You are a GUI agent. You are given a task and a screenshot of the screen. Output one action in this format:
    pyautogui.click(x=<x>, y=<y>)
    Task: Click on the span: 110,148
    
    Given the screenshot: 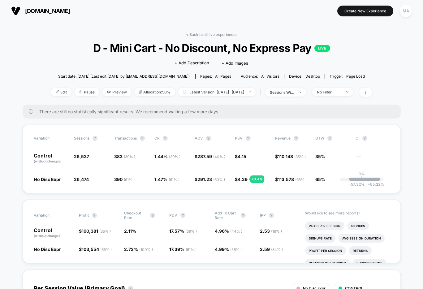 What is the action you would take?
    pyautogui.click(x=292, y=156)
    